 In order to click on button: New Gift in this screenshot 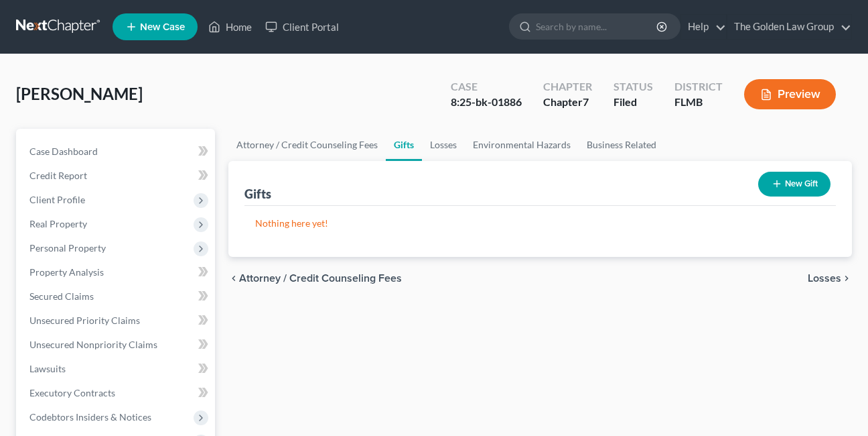, I will do `click(794, 184)`.